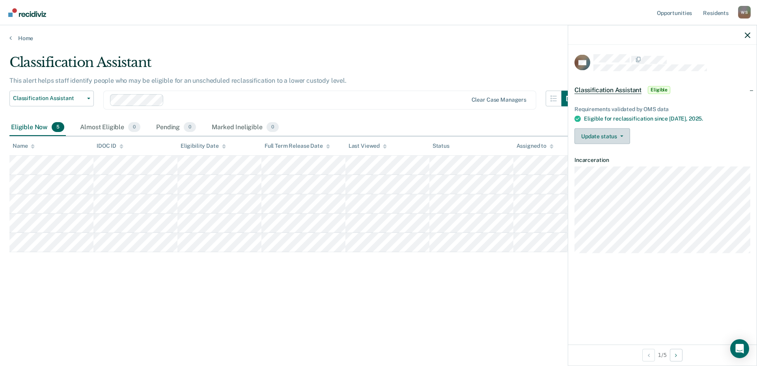 The width and height of the screenshot is (757, 366). I want to click on div: IDOC ID, so click(110, 146).